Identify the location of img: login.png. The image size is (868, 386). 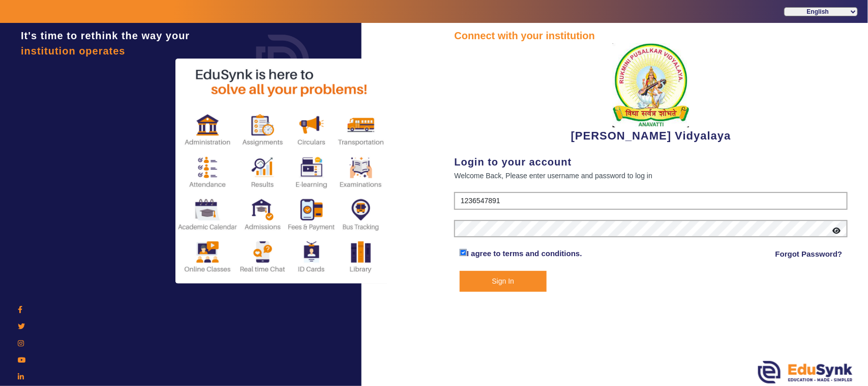
(283, 61).